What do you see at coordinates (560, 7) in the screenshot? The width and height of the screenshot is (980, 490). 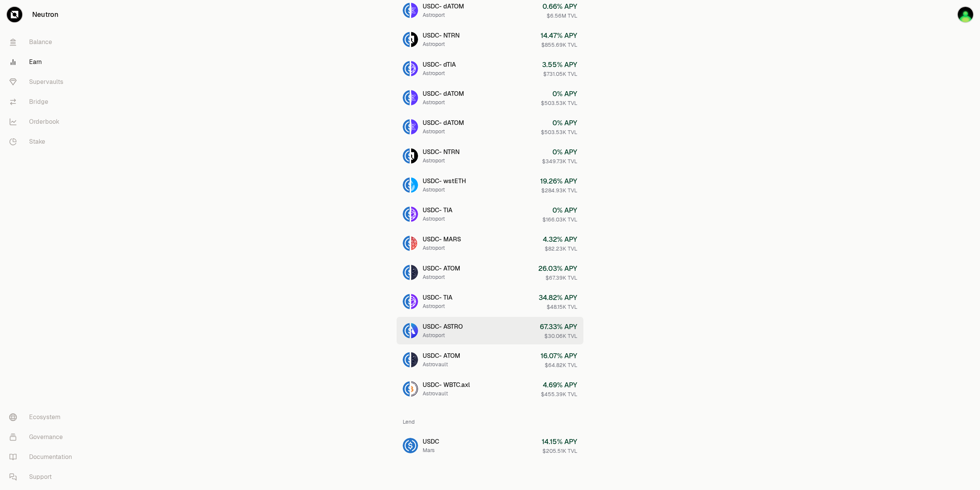 I see `div: 0.66 % APY` at bounding box center [560, 7].